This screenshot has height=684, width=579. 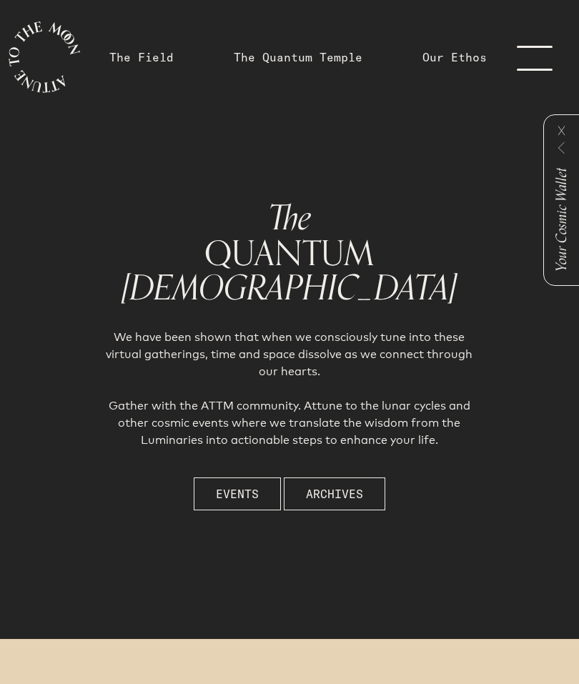 I want to click on span: The, so click(x=289, y=218).